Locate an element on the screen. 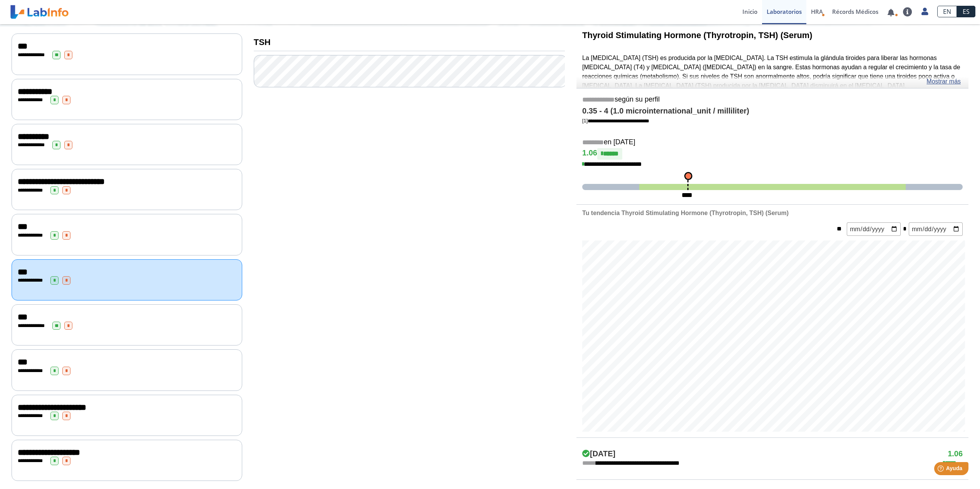 This screenshot has width=980, height=489. b: Tu tendencia Thyroid Stimulating Hormone (Thyrotropin, TSH) (Serum) is located at coordinates (685, 213).